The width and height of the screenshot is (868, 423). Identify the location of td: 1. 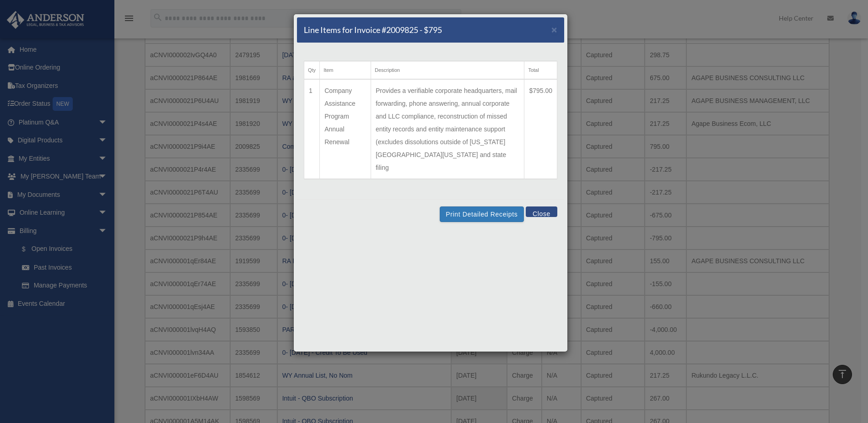
(312, 129).